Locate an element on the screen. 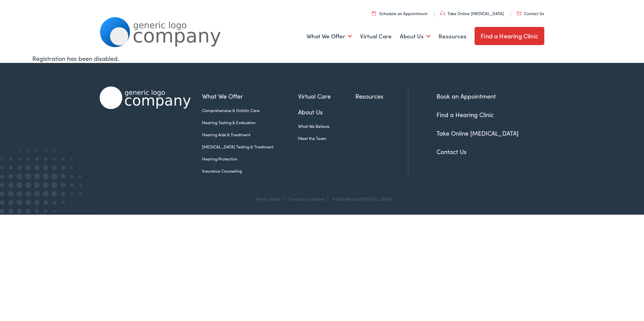 This screenshot has height=321, width=644. div: Registration has been disabled. is located at coordinates (322, 58).